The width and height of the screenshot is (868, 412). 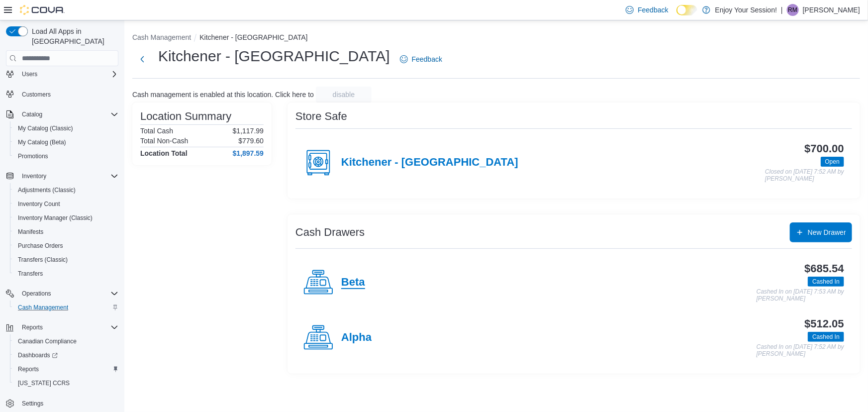 What do you see at coordinates (321, 117) in the screenshot?
I see `h3: Store Safe` at bounding box center [321, 117].